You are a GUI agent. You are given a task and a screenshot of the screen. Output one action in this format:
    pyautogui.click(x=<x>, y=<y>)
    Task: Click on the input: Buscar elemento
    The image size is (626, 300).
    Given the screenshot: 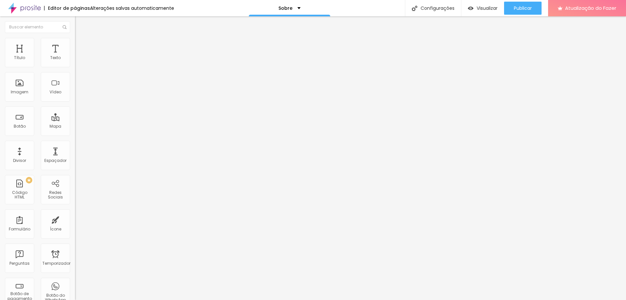 What is the action you would take?
    pyautogui.click(x=38, y=27)
    